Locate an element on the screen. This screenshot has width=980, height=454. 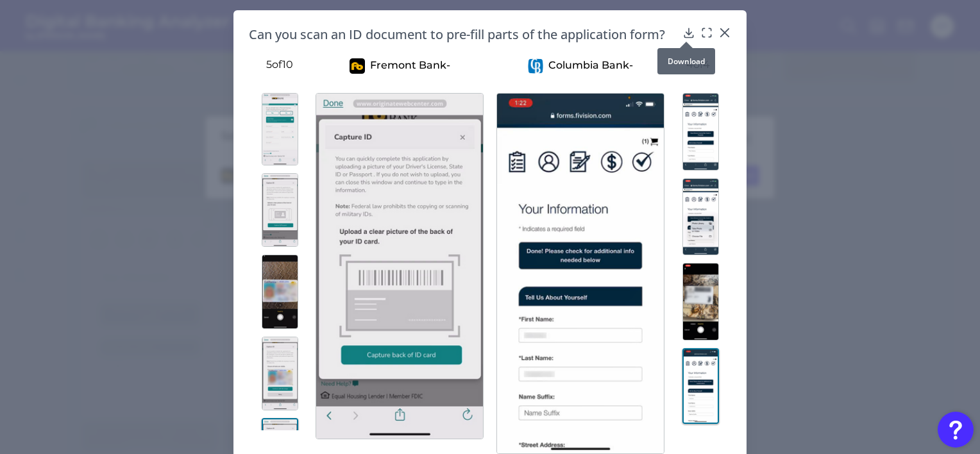
p: Columbia Bank - is located at coordinates (591, 65).